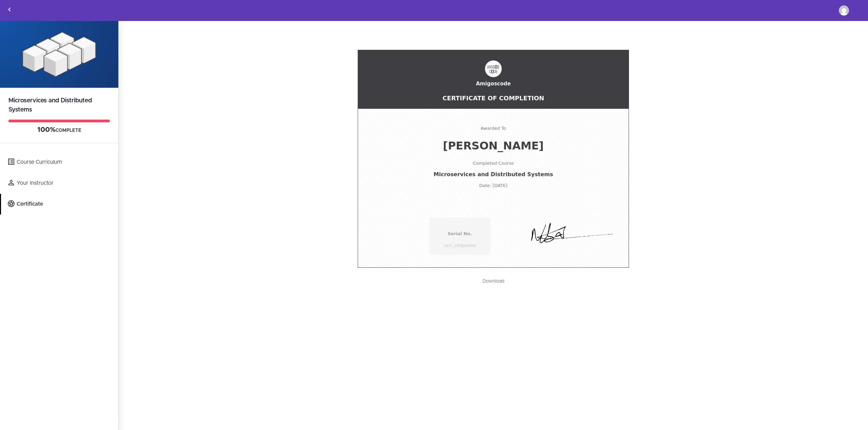 This screenshot has width=868, height=430. Describe the element at coordinates (59, 130) in the screenshot. I see `div: COMPLETE` at that location.